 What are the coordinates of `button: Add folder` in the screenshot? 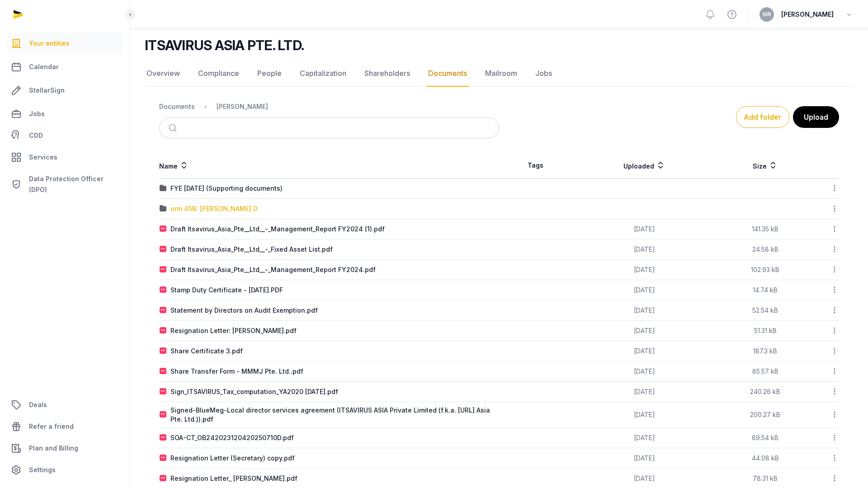 It's located at (763, 117).